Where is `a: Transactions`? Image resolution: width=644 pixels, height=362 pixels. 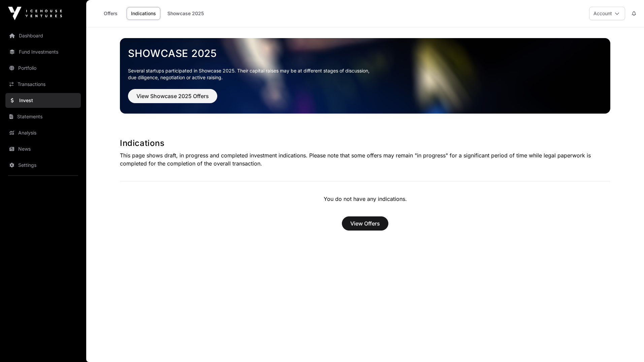 a: Transactions is located at coordinates (43, 84).